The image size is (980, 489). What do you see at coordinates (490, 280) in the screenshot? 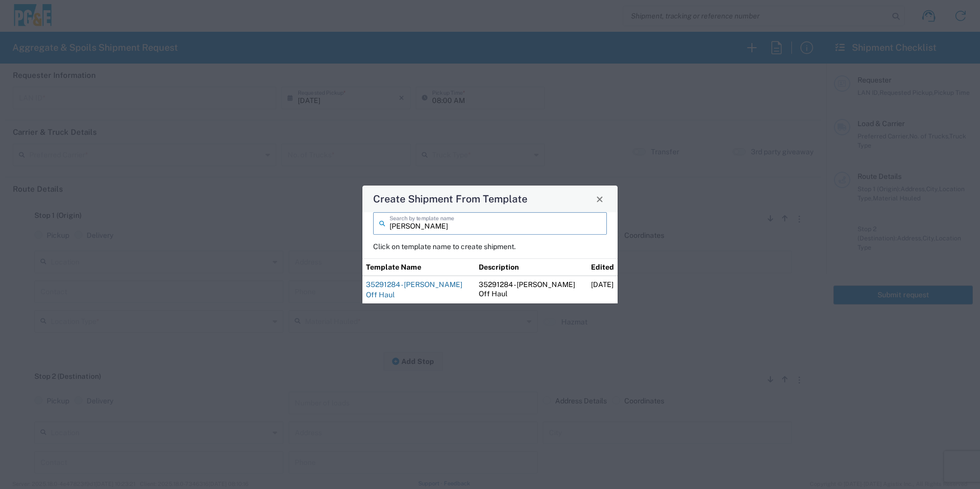
I see `table: Shipment templates` at bounding box center [490, 280].